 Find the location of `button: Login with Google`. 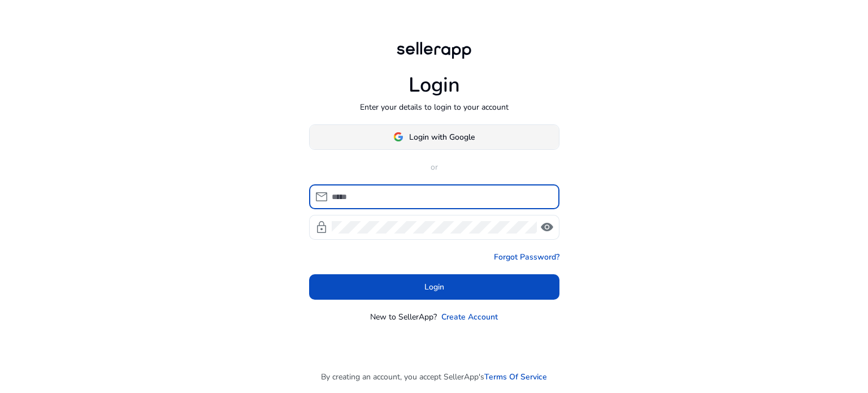

button: Login with Google is located at coordinates (434, 137).